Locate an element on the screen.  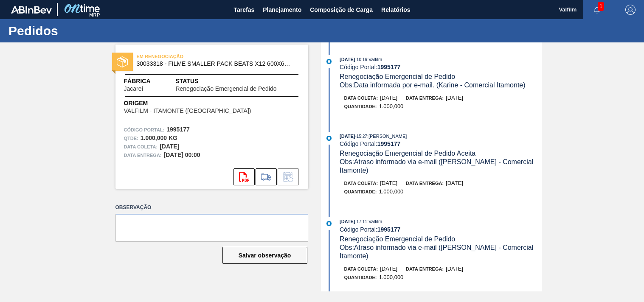
span: - 15:27 is located at coordinates (361, 136).